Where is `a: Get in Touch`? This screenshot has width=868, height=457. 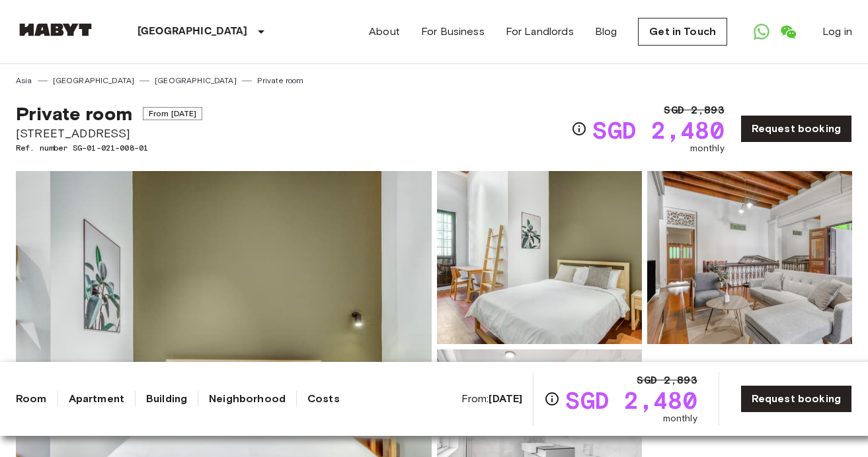 a: Get in Touch is located at coordinates (682, 32).